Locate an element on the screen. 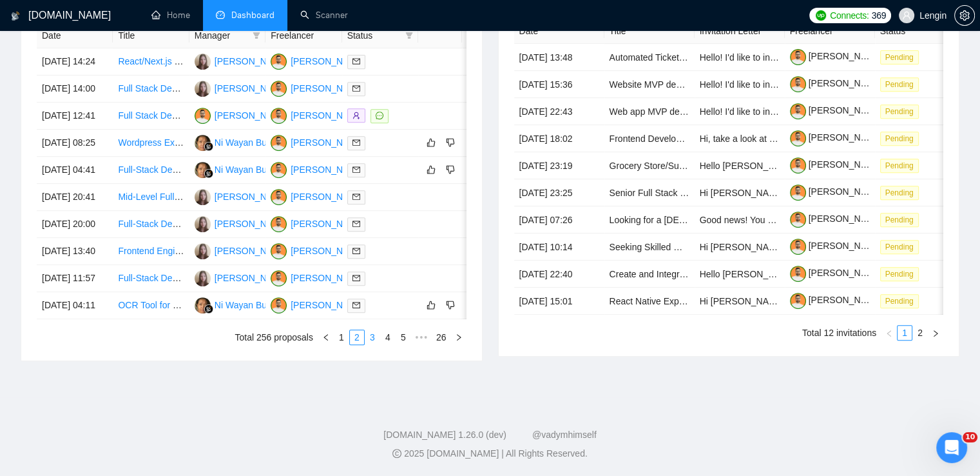  td: Website MVP development in Webflow is located at coordinates (649, 84).